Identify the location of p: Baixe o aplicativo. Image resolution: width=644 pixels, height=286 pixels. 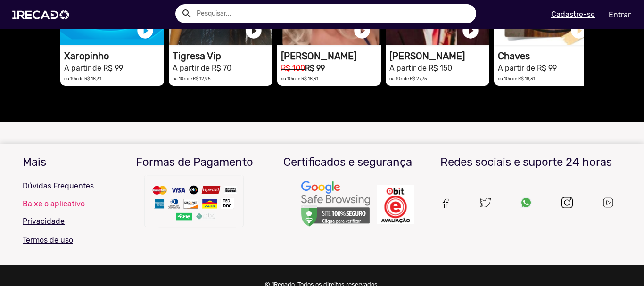
(66, 203).